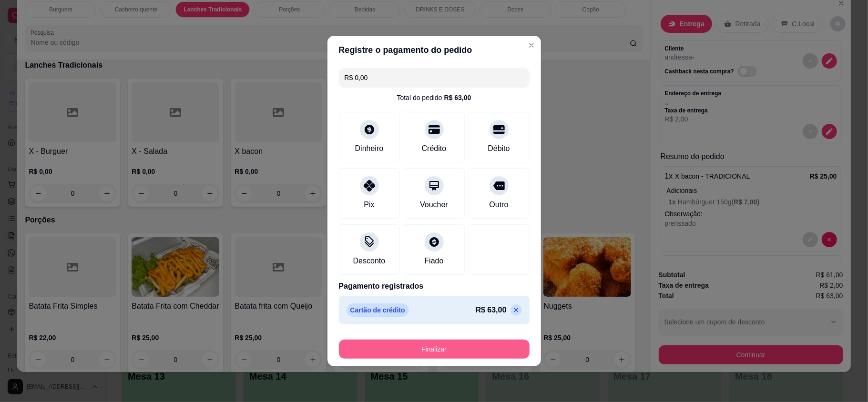 Image resolution: width=868 pixels, height=402 pixels. Describe the element at coordinates (434, 349) in the screenshot. I see `button: Finalizar` at that location.